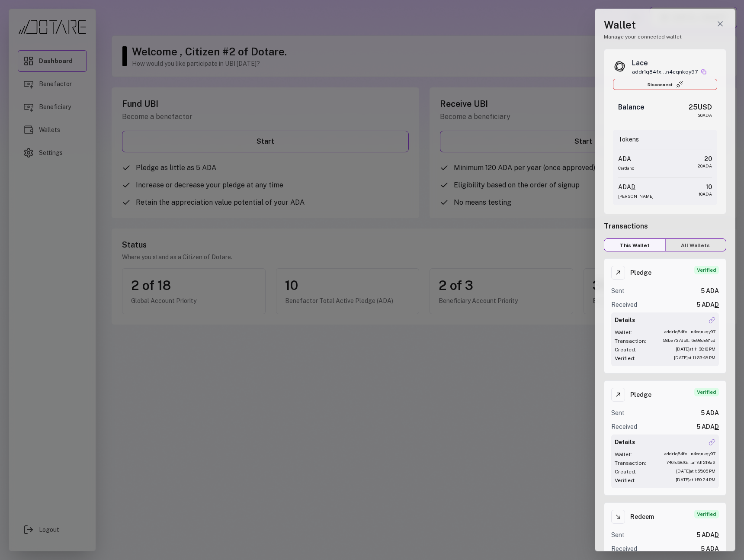 Image resolution: width=744 pixels, height=560 pixels. What do you see at coordinates (665, 25) in the screenshot?
I see `h1: Wallet` at bounding box center [665, 25].